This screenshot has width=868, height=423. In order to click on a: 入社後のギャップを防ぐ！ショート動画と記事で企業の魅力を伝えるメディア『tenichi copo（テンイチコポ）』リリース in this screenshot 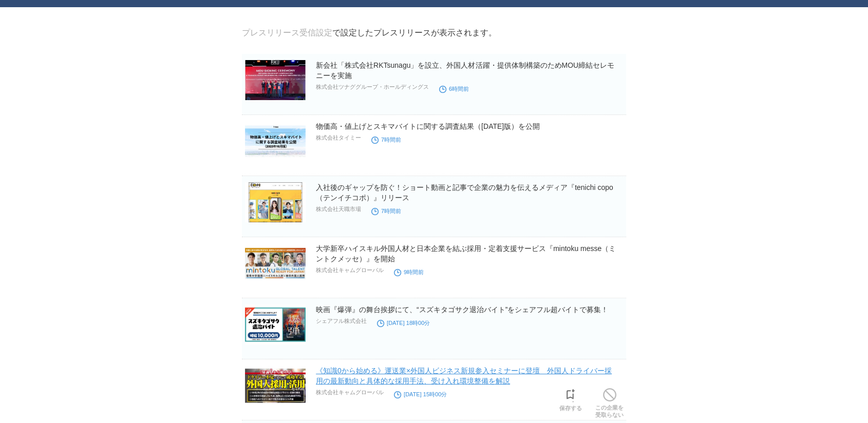, I will do `click(464, 193)`.